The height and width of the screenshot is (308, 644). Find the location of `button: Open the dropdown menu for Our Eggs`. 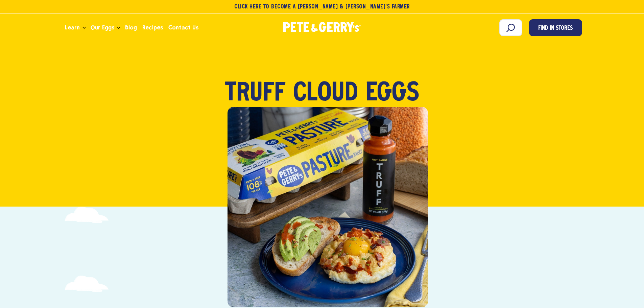

button: Open the dropdown menu for Our Eggs is located at coordinates (119, 28).